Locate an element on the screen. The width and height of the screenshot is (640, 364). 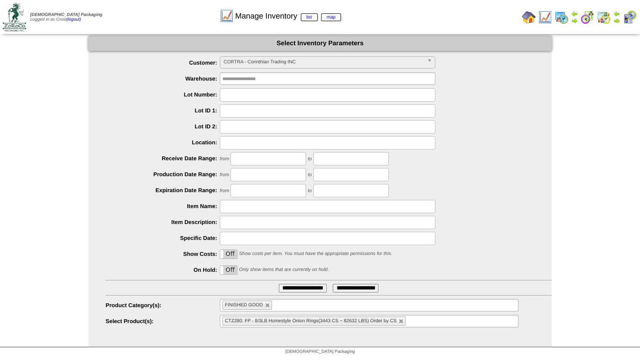
label: Production Date Range: is located at coordinates (162, 174).